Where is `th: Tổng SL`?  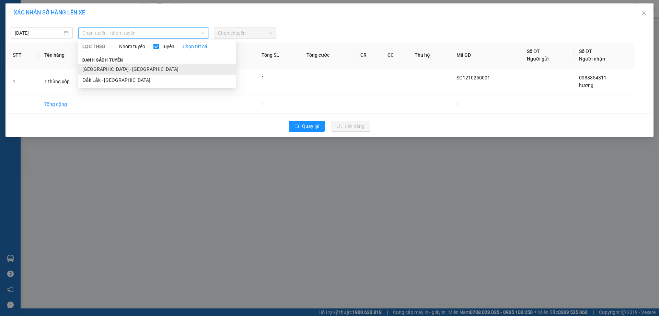 th: Tổng SL is located at coordinates (279, 55).